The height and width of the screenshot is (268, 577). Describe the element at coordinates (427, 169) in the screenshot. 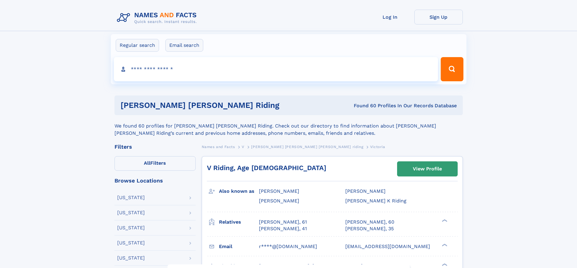

I see `a: View Profile` at that location.